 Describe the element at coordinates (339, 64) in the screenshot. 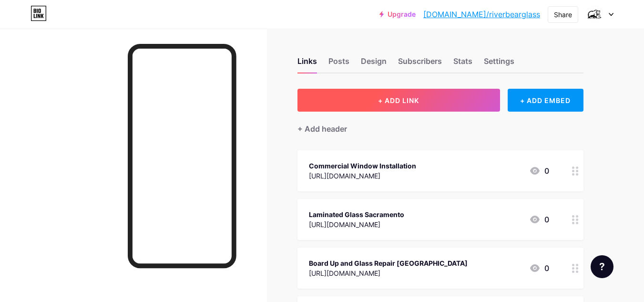

I see `div: Posts` at that location.